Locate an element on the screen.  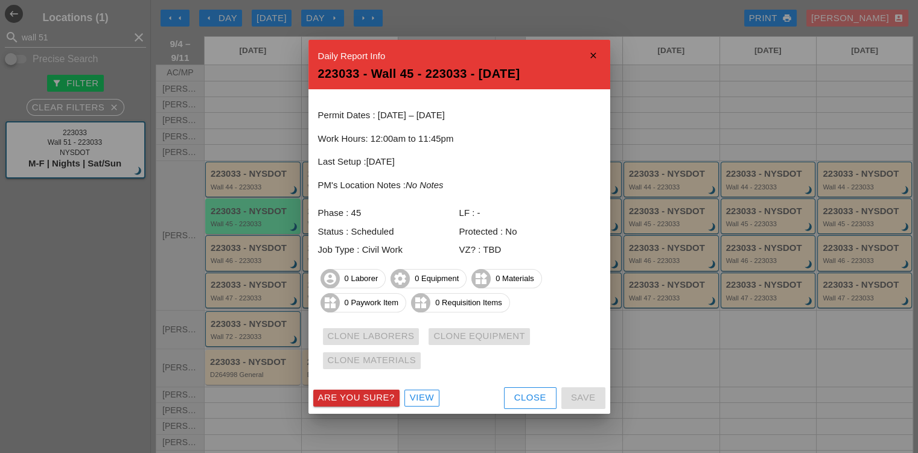
p: PM's Location Notes : is located at coordinates (460, 185).